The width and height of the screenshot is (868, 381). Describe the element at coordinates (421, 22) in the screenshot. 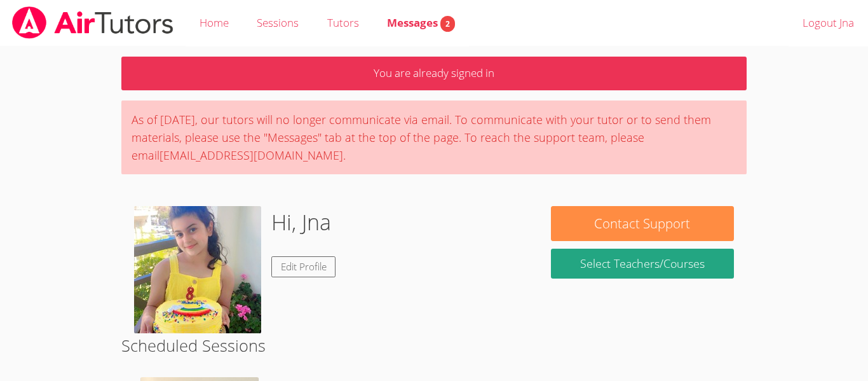

I see `span: Messages` at that location.